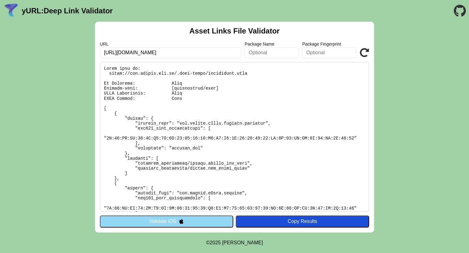 The image size is (469, 253). Describe the element at coordinates (234, 31) in the screenshot. I see `h2: Asset Links File Validator` at that location.